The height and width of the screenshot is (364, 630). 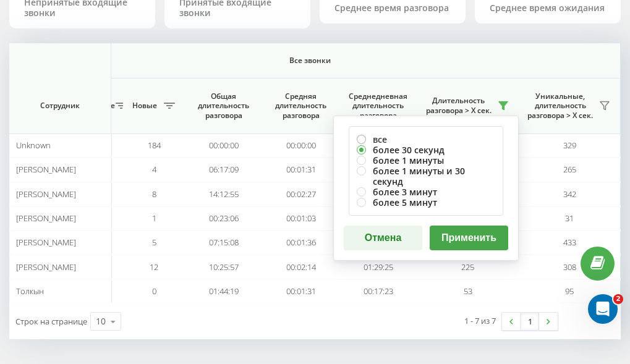 What do you see at coordinates (60, 106) in the screenshot?
I see `span: Сотрудник` at bounding box center [60, 106].